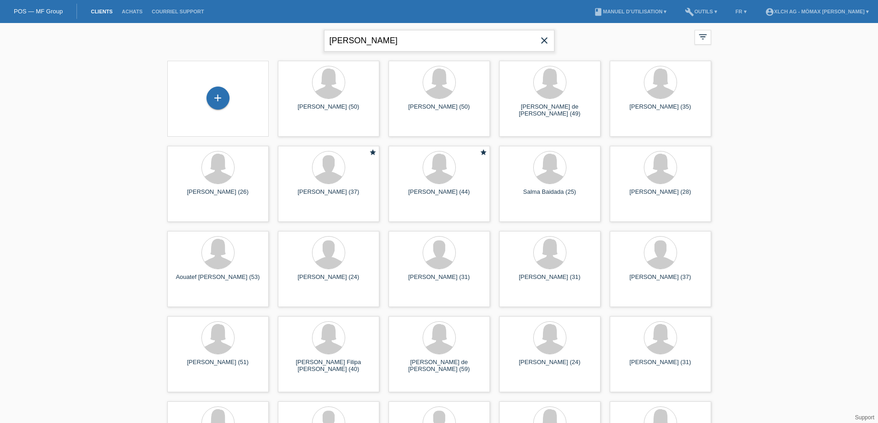 Image resolution: width=878 pixels, height=423 pixels. What do you see at coordinates (132, 12) in the screenshot?
I see `a: Achats` at bounding box center [132, 12].